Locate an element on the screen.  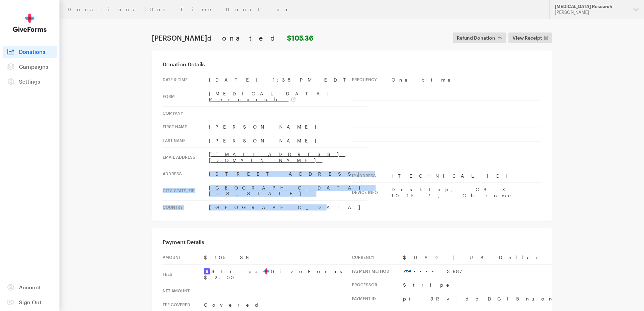
td: One time is located at coordinates (466, 80).